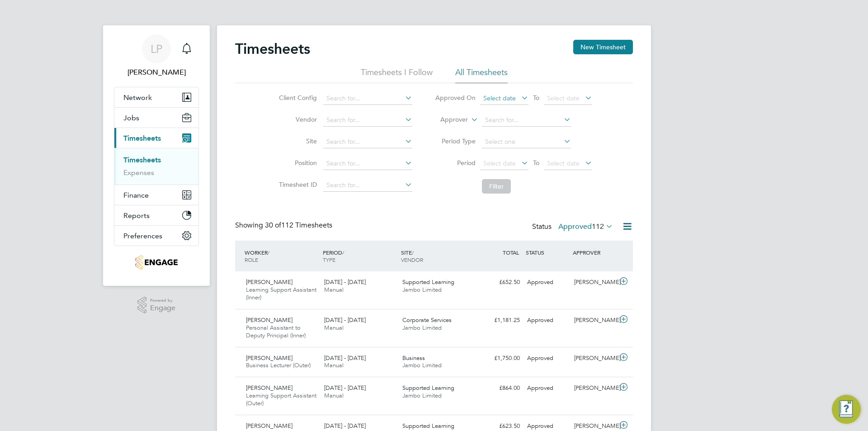 The height and width of the screenshot is (431, 868). I want to click on label: Period Type, so click(455, 141).